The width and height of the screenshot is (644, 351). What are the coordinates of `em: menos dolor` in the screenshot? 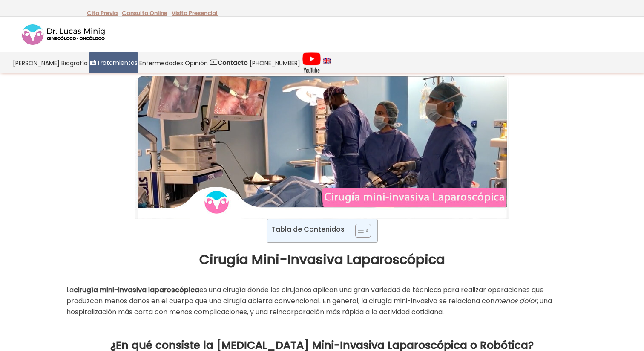 It's located at (515, 301).